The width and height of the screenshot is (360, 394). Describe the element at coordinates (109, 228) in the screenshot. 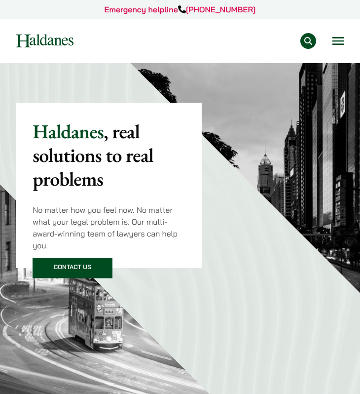

I see `p: No matter how you feel now. No matter what your legal problem is. Our multi-award-winning team of...` at that location.